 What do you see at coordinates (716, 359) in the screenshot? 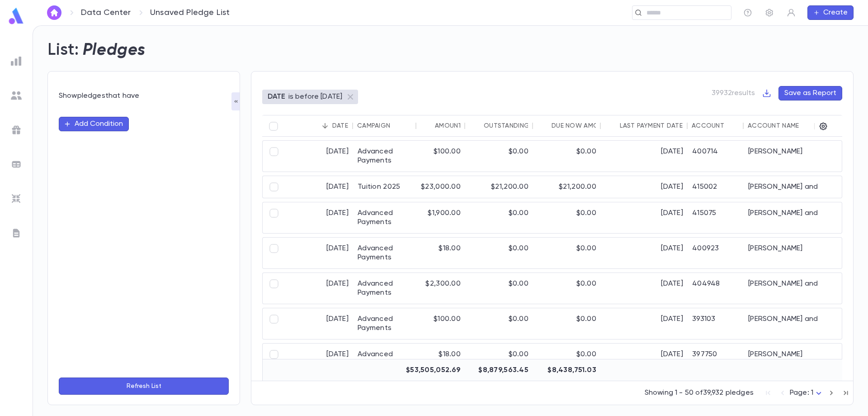
I see `div: 397750` at bounding box center [716, 359].